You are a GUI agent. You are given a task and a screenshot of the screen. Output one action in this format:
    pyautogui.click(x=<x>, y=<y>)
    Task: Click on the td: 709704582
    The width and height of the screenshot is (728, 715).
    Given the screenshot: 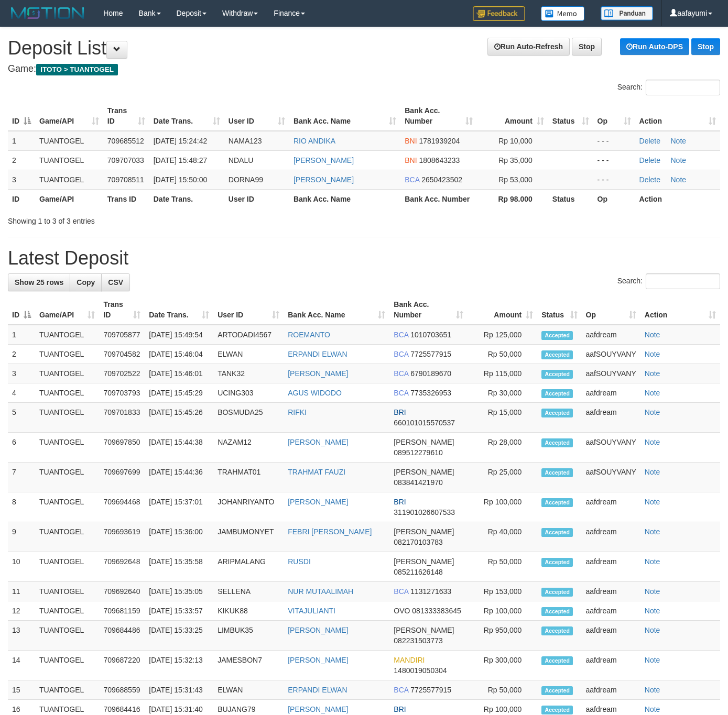 What is the action you would take?
    pyautogui.click(x=122, y=354)
    